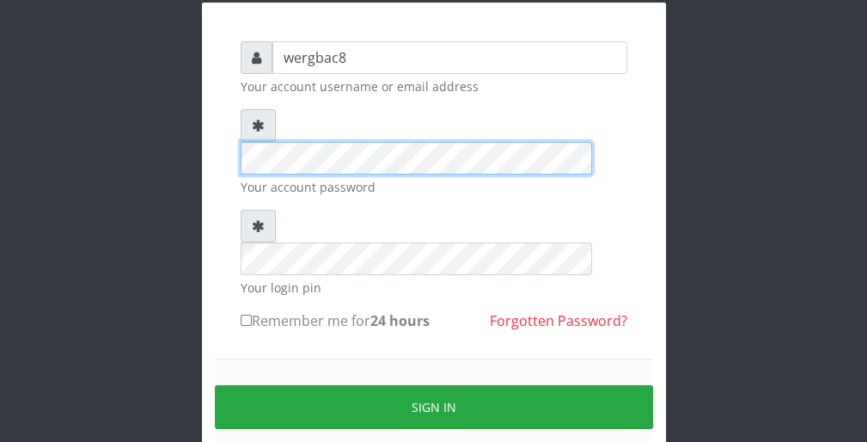 Image resolution: width=867 pixels, height=442 pixels. What do you see at coordinates (559, 321) in the screenshot?
I see `a: Forgotten Password?` at bounding box center [559, 321].